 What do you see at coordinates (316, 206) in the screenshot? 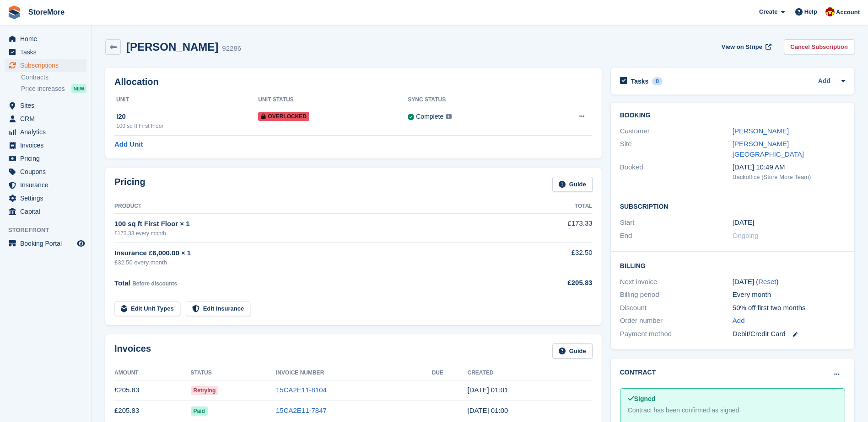
I see `th: Product` at bounding box center [316, 206].